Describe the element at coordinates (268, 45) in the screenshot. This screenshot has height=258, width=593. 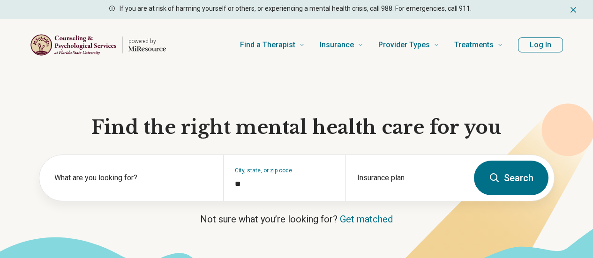
I see `span: Find a Therapist` at that location.